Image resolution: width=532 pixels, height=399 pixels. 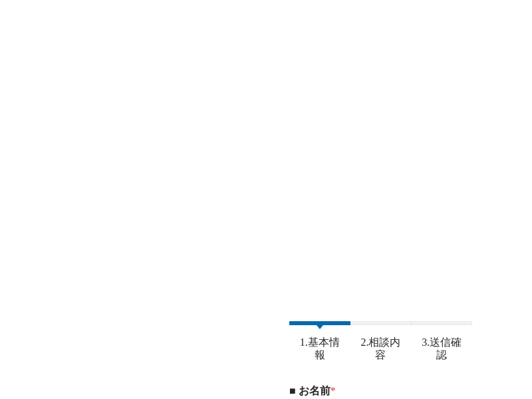 I want to click on label: ■ お名前, so click(x=380, y=390).